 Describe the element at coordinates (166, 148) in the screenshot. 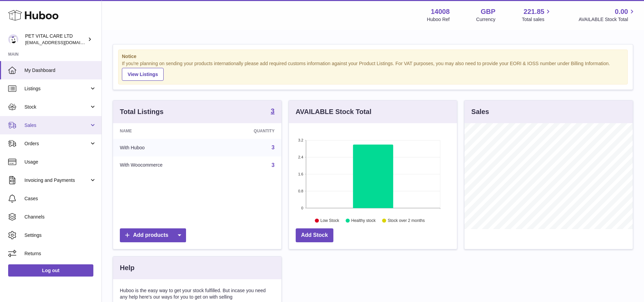

I see `td: With Huboo` at that location.